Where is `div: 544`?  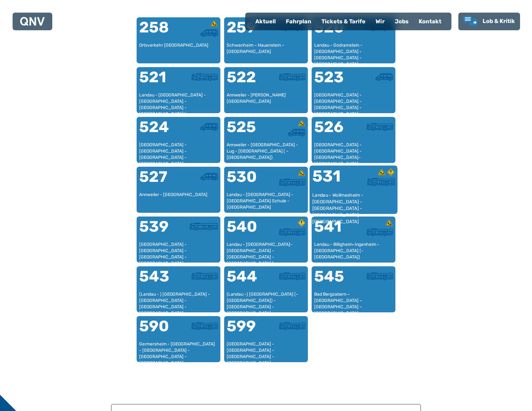 div: 544 is located at coordinates (246, 280).